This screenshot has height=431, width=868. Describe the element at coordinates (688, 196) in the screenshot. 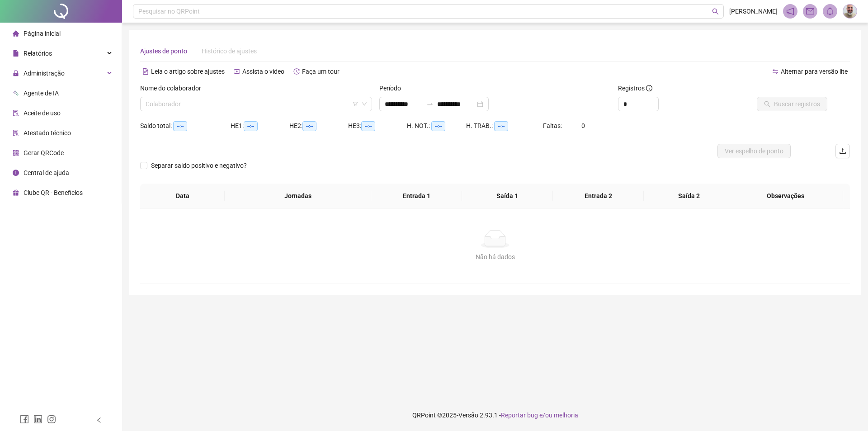

I see `th: Saída 2` at that location.